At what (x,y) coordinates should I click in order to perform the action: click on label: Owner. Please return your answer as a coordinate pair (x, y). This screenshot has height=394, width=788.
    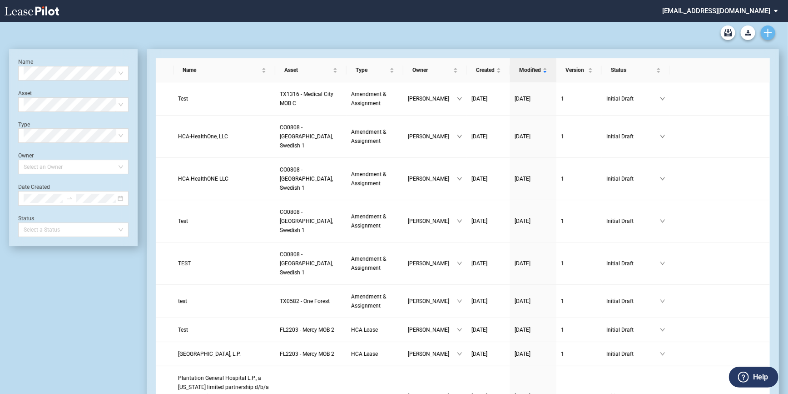
    Looking at the image, I should click on (26, 155).